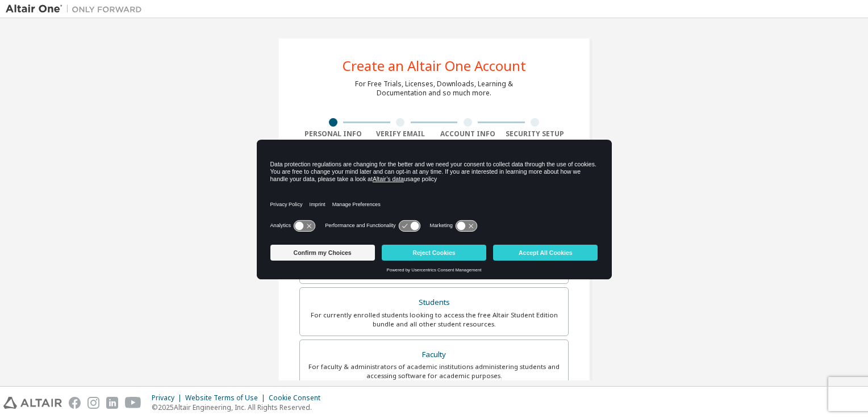 The width and height of the screenshot is (868, 419). What do you see at coordinates (112, 403) in the screenshot?
I see `img: linkedin.svg` at bounding box center [112, 403].